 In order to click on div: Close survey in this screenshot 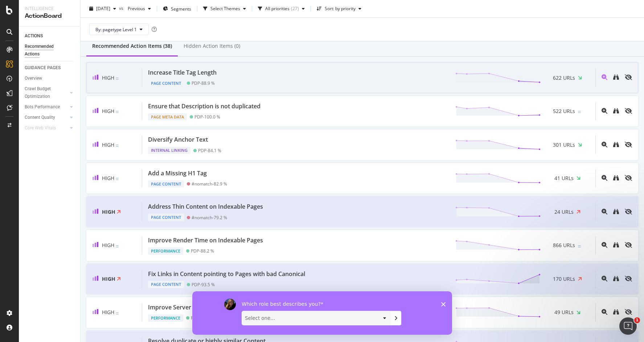, I will do `click(251, 13)`.